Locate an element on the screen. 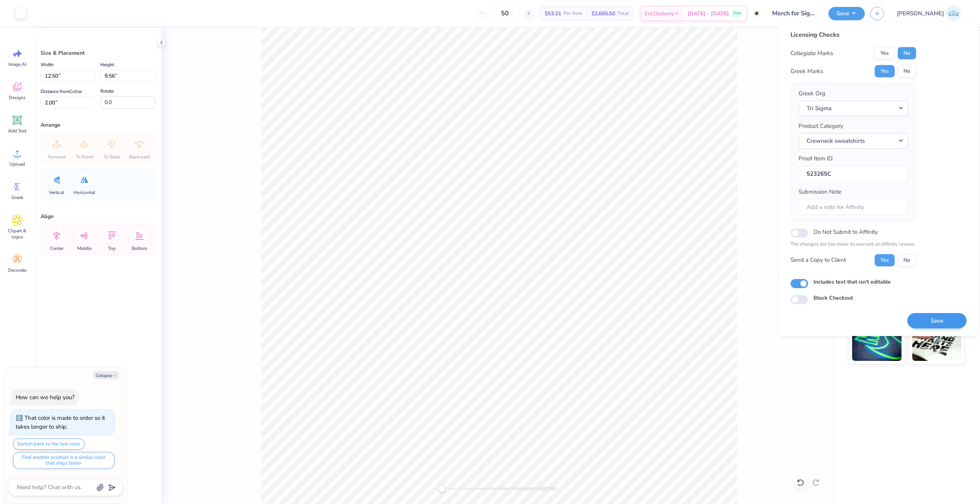  button: Switch back to the last color is located at coordinates (49, 444).